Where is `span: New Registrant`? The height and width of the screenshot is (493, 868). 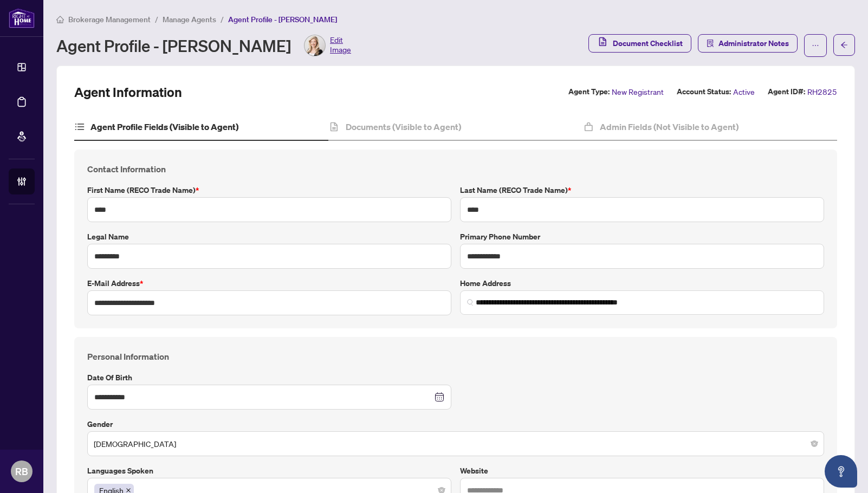
span: New Registrant is located at coordinates (638, 92).